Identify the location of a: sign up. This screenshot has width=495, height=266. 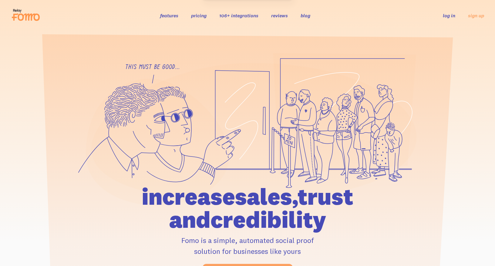
(476, 15).